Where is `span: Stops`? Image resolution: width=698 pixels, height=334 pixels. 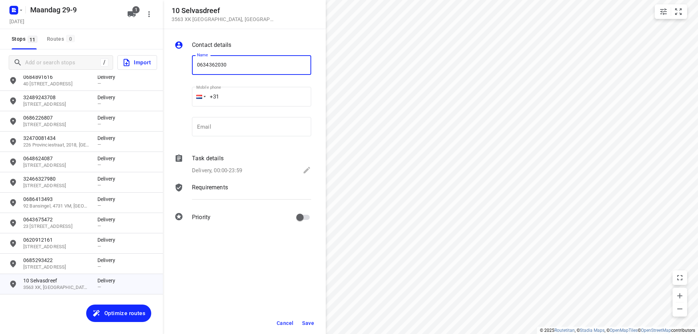 span: Stops is located at coordinates (25, 39).